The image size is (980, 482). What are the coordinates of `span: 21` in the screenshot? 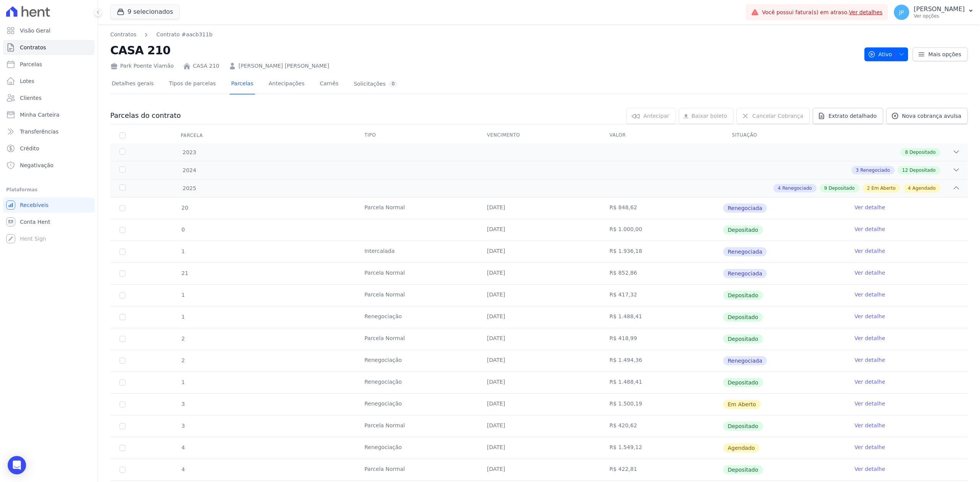 It's located at (184, 273).